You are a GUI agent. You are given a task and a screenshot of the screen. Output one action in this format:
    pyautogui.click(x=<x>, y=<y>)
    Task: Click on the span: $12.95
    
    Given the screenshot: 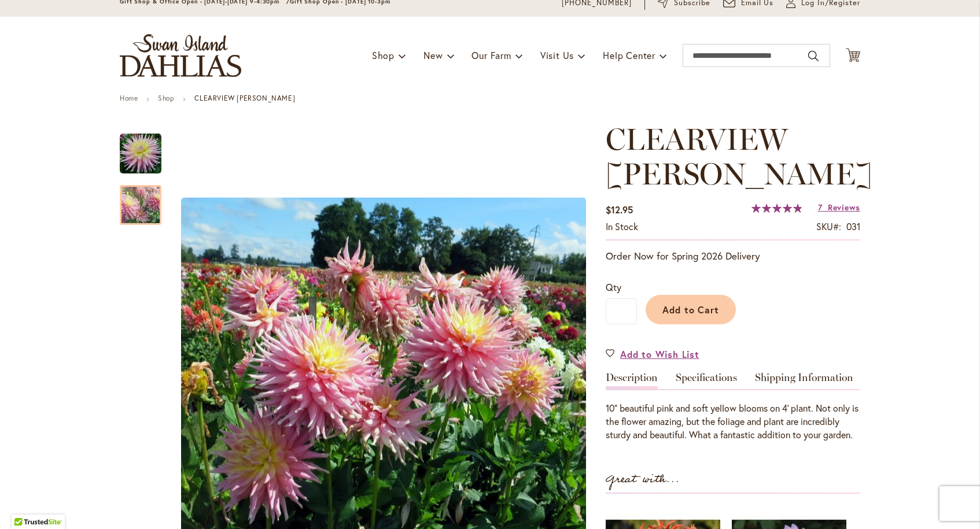 What is the action you would take?
    pyautogui.click(x=619, y=209)
    